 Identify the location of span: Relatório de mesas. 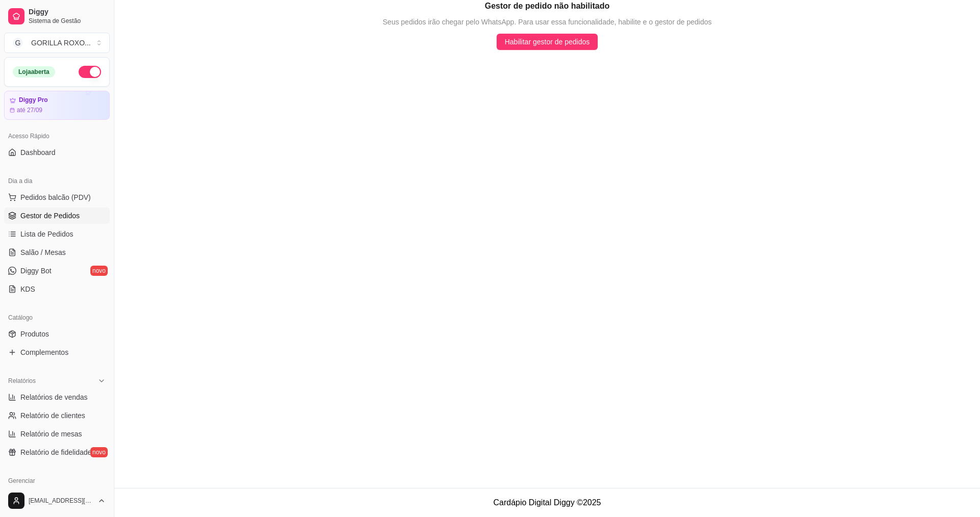
(51, 434).